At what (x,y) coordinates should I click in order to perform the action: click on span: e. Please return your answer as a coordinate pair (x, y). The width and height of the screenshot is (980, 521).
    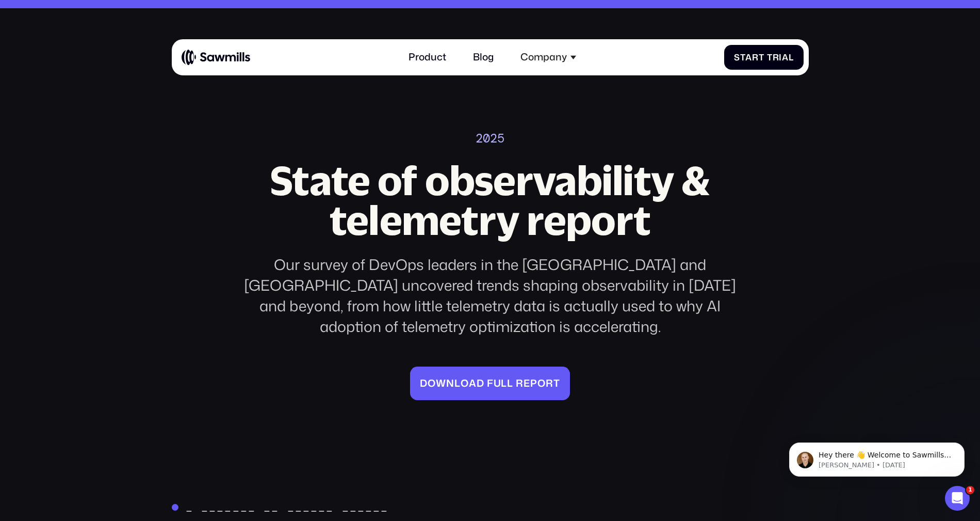
    Looking at the image, I should click on (526, 383).